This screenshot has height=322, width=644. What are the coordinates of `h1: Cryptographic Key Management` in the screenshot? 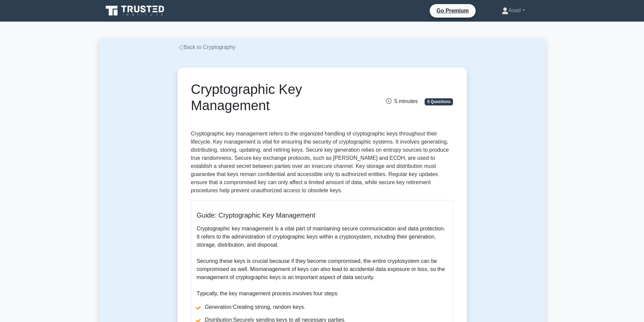 It's located at (277, 97).